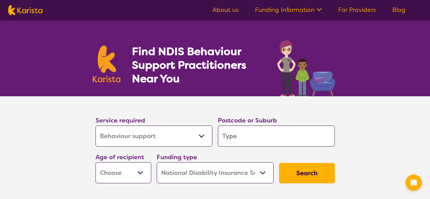  What do you see at coordinates (288, 10) in the screenshot?
I see `a: Funding Information` at bounding box center [288, 10].